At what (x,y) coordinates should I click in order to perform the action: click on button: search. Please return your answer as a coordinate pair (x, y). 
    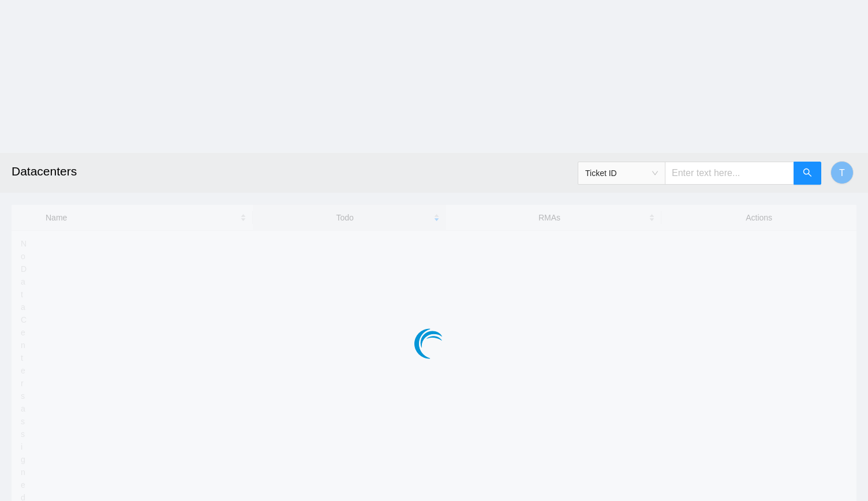
    Looking at the image, I should click on (807, 173).